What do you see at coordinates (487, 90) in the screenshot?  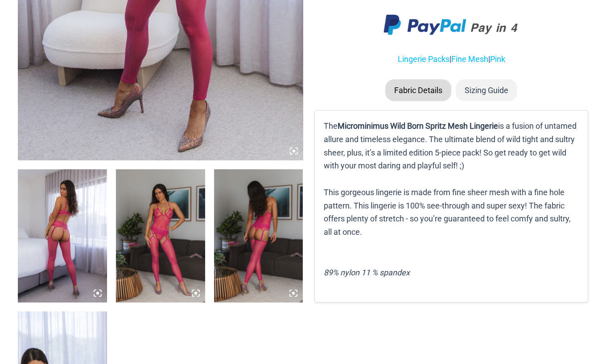 I see `li: Sizing Guide` at bounding box center [487, 90].